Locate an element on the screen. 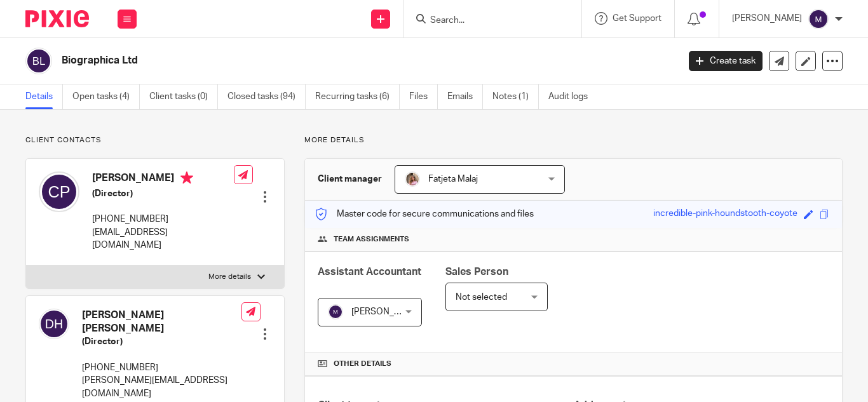 The height and width of the screenshot is (402, 868). div: incredible-pink-houndstooth-coyote is located at coordinates (725, 214).